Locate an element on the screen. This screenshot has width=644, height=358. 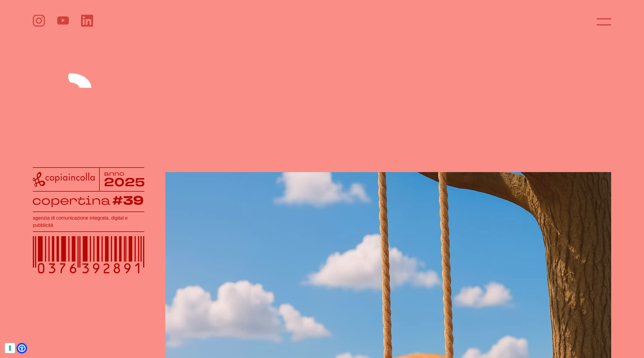
a: Open Accessibility Menu is located at coordinates (21, 348).